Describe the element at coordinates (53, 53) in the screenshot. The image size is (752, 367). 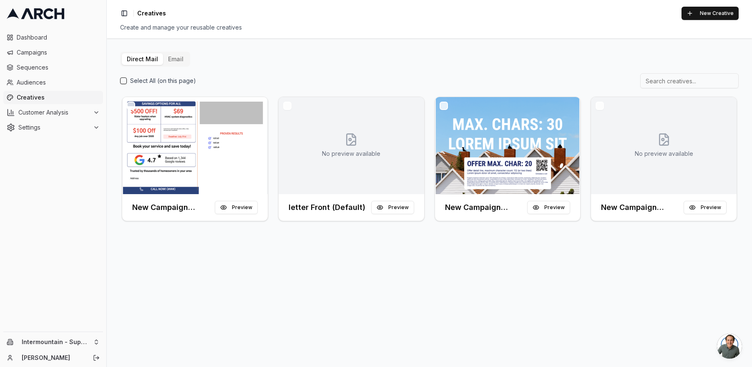
I see `a: Campaigns` at that location.